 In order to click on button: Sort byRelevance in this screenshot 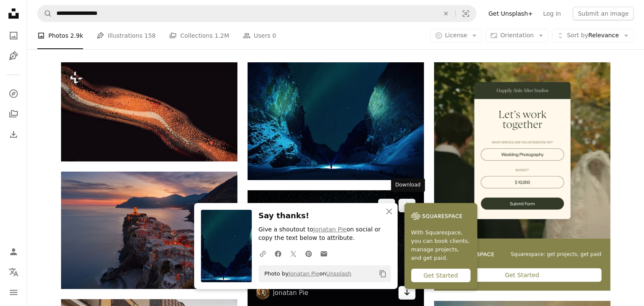, I will do `click(593, 36)`.